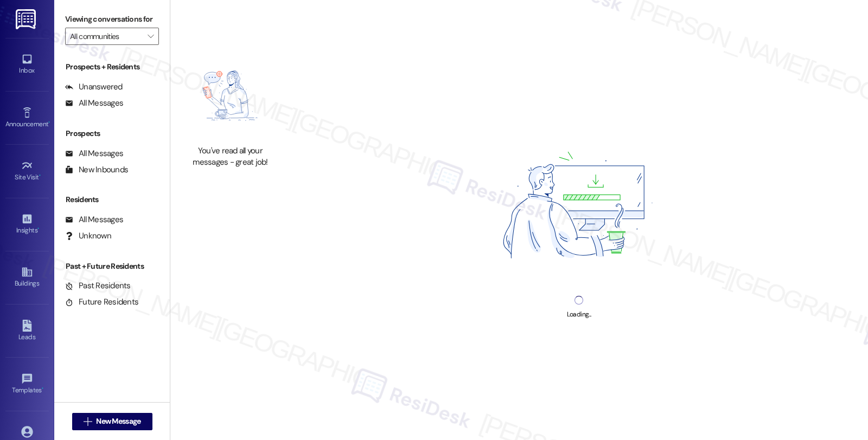  I want to click on div: You've read all your messages - great job!, so click(230, 156).